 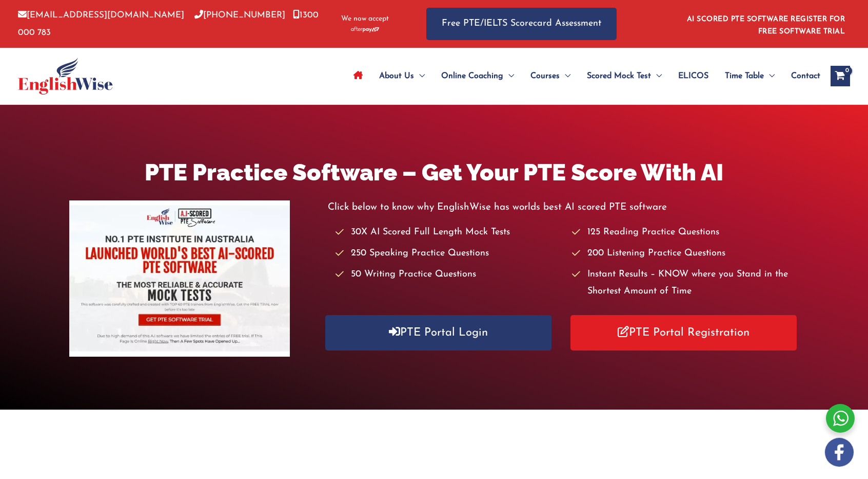 I want to click on p: Click below to know why EnglishWise has worlds best AI scored PTE software, so click(x=563, y=207).